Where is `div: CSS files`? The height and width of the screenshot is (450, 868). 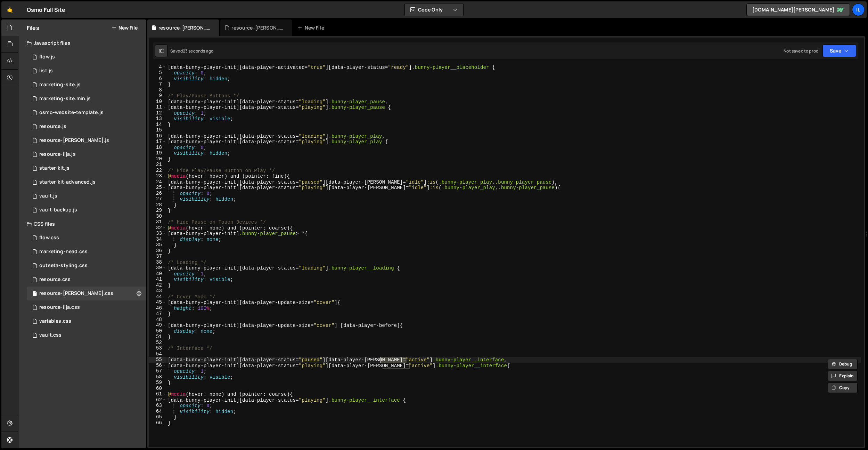 div: CSS files is located at coordinates (82, 224).